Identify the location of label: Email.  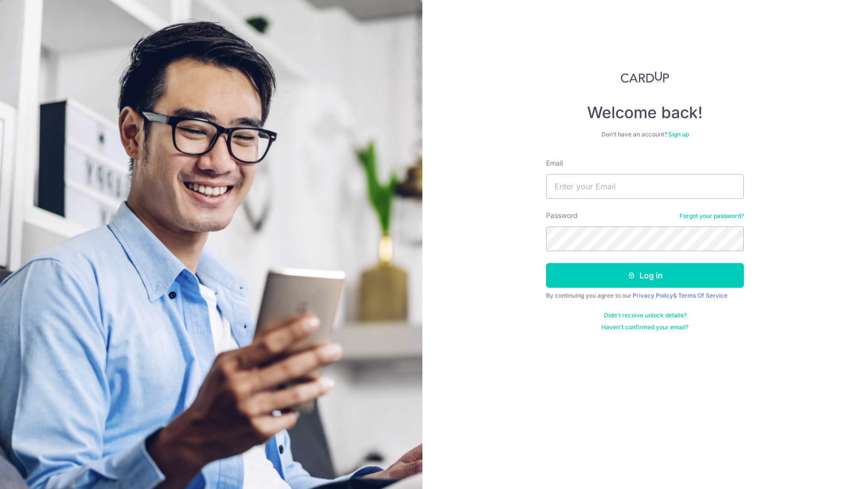
(555, 163).